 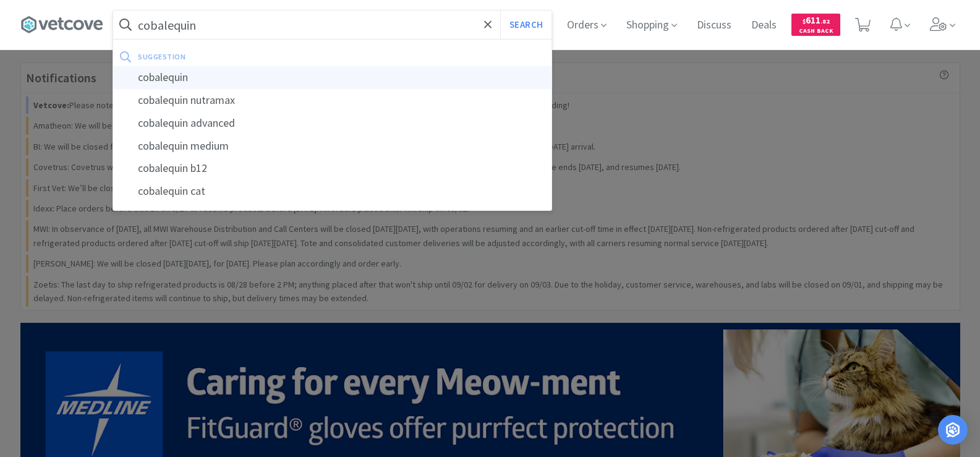 I want to click on input: Search by item, sku, manufacturer, ingredient, size..., so click(x=332, y=24).